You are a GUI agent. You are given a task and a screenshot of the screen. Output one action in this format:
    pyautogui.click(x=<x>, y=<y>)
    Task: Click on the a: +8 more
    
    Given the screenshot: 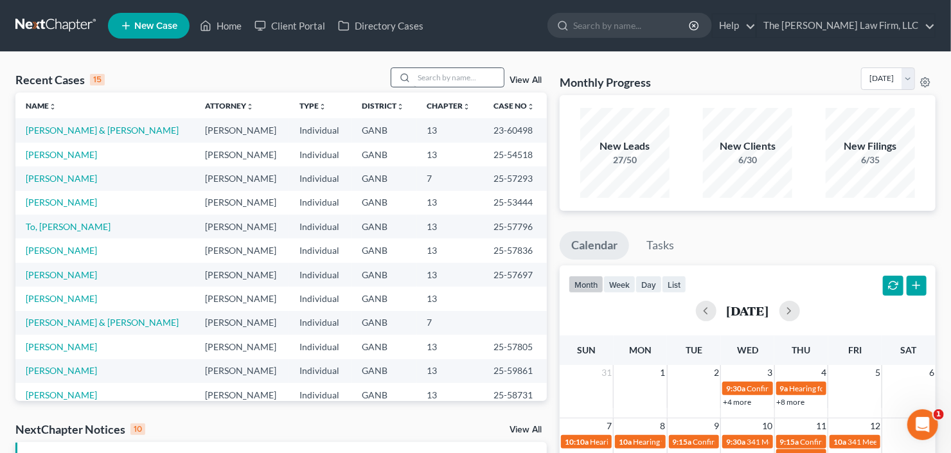 What is the action you would take?
    pyautogui.click(x=791, y=401)
    